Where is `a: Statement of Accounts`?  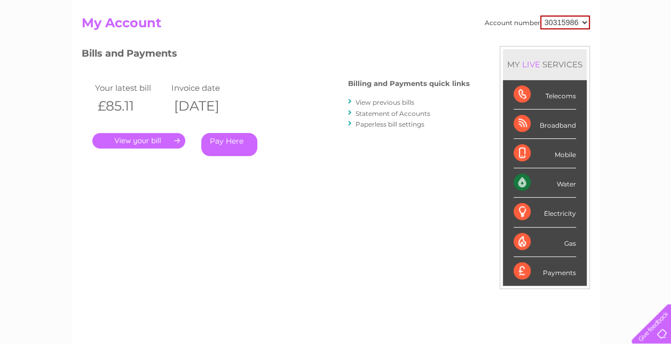 a: Statement of Accounts is located at coordinates (393, 113).